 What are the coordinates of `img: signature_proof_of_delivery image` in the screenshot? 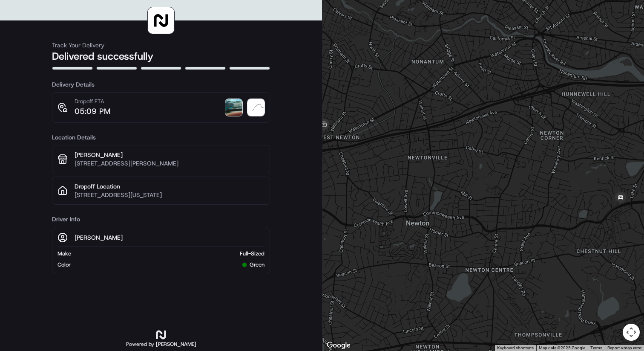 It's located at (256, 107).